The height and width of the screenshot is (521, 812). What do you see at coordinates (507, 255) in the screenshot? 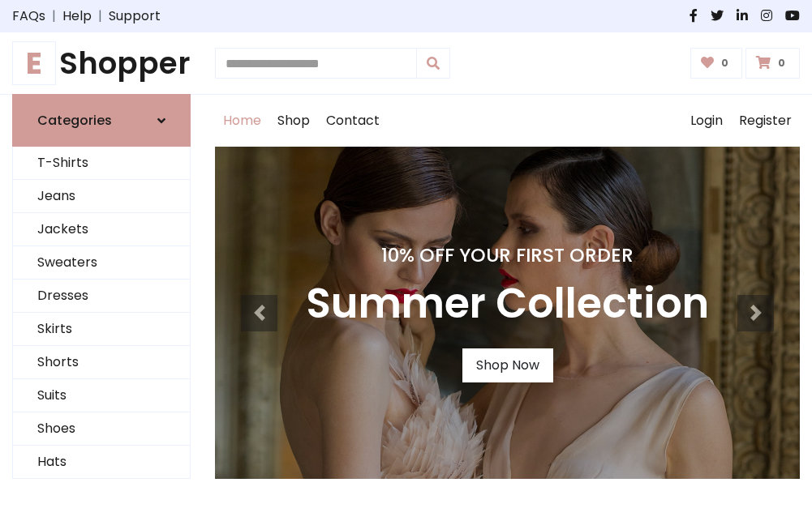
I see `h4: 10% Off Your First Order` at bounding box center [507, 255].